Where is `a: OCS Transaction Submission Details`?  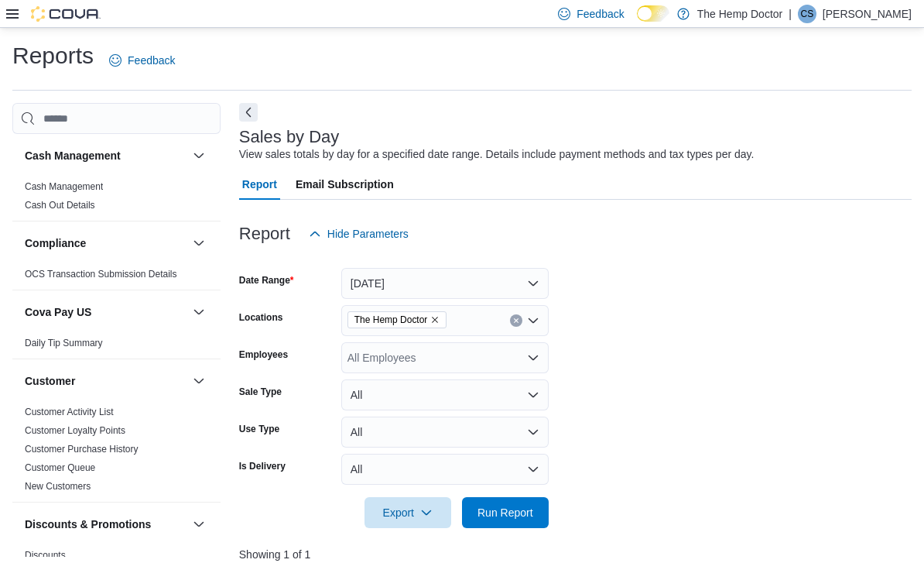
a: OCS Transaction Submission Details is located at coordinates (101, 274).